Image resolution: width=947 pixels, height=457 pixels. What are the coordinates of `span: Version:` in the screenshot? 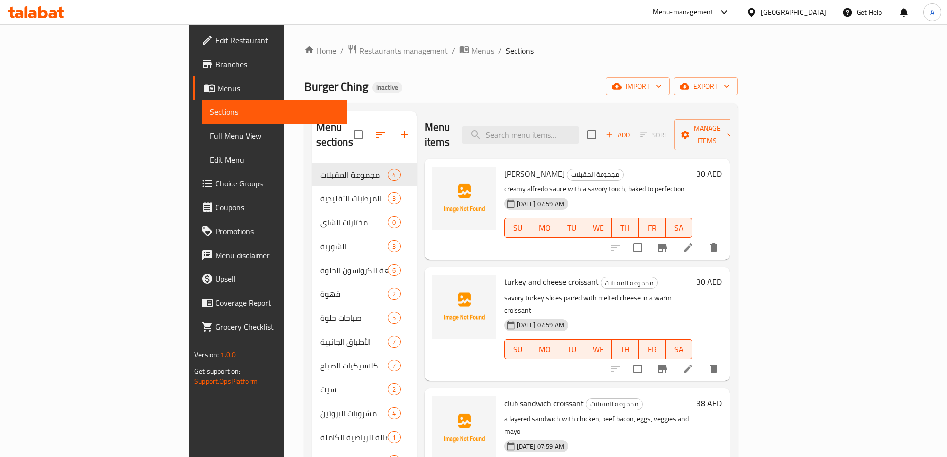 It's located at (206, 354).